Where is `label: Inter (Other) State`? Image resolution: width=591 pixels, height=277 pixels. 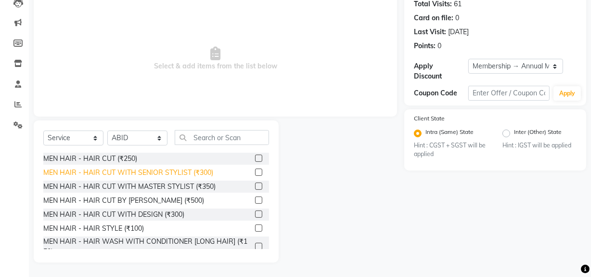 label: Inter (Other) State is located at coordinates (537, 133).